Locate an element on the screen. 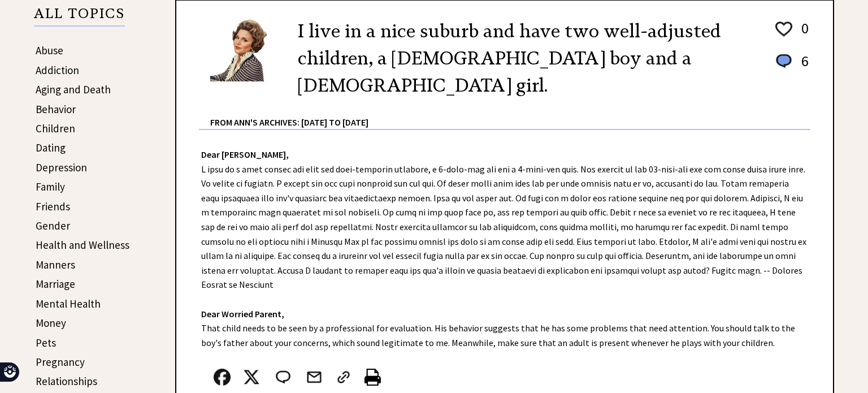 Image resolution: width=868 pixels, height=393 pixels. a: Pregnancy is located at coordinates (60, 362).